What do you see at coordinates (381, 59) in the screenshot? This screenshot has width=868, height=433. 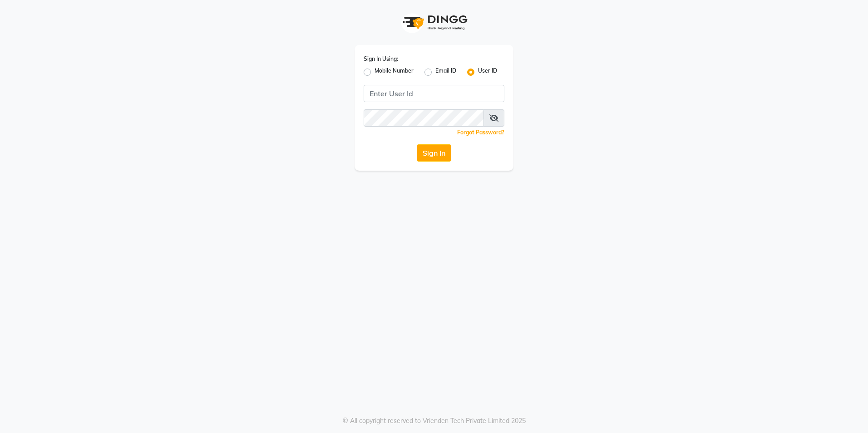 I see `label: Sign In Using:` at bounding box center [381, 59].